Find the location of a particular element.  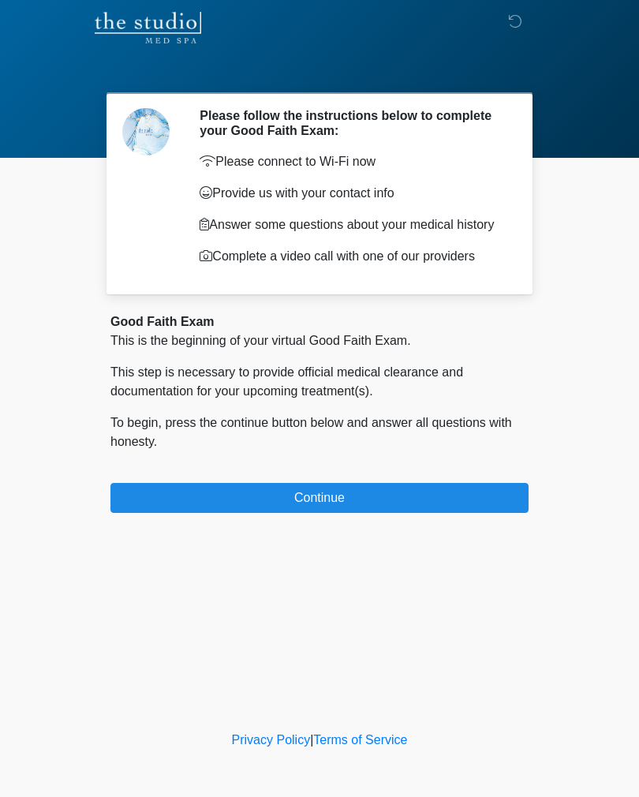

p: Provide us with your contact info is located at coordinates (352, 193).